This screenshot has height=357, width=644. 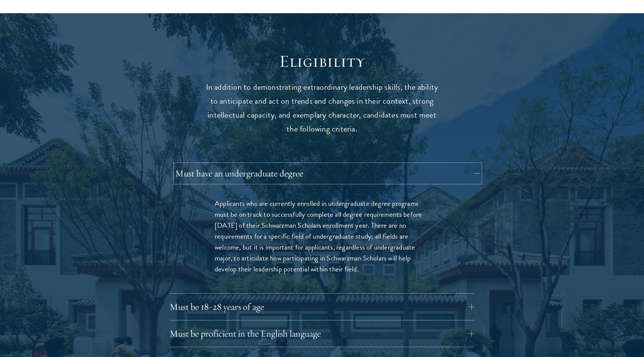 I want to click on p: Applicants who are currently enrolled in undergraduate degree programs must be on track to succes..., so click(x=322, y=236).